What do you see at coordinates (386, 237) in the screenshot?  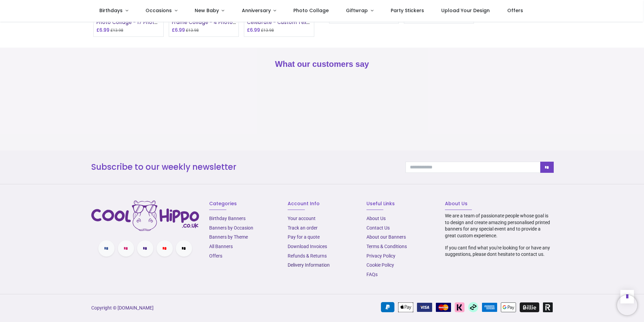 I see `a: About our Banners` at bounding box center [386, 237].